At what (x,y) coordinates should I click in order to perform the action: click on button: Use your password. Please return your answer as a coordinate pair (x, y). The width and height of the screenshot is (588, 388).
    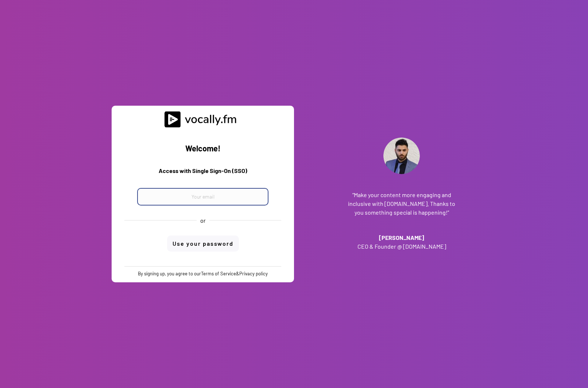
    Looking at the image, I should click on (203, 244).